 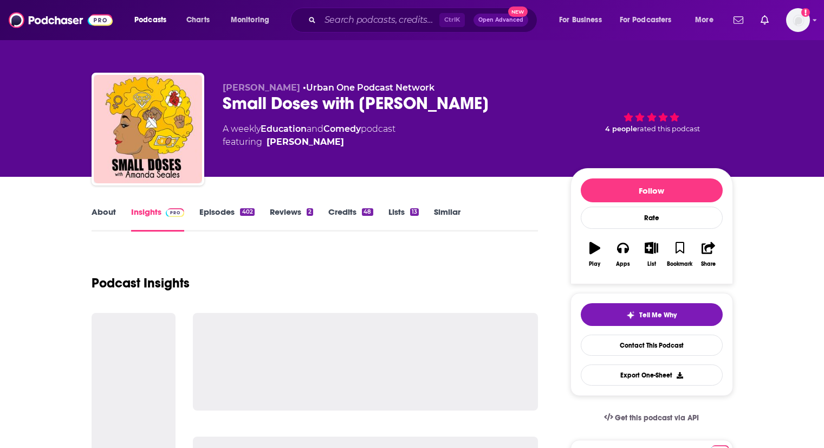 I want to click on span: Tell Me Why, so click(x=658, y=315).